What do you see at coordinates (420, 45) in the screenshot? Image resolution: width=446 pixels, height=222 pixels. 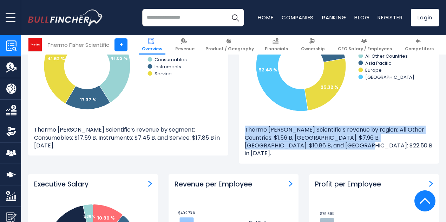 I see `a: Competitors` at bounding box center [420, 45].